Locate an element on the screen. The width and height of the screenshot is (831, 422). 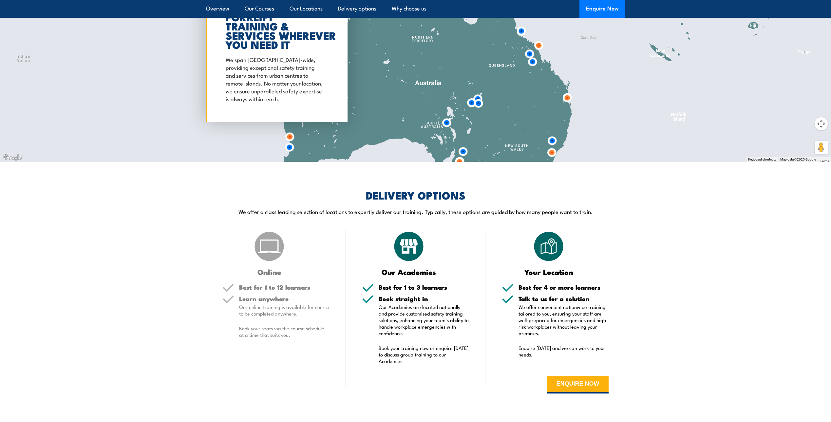
button: Drag Pegman onto the map to open Street View is located at coordinates (821, 147).